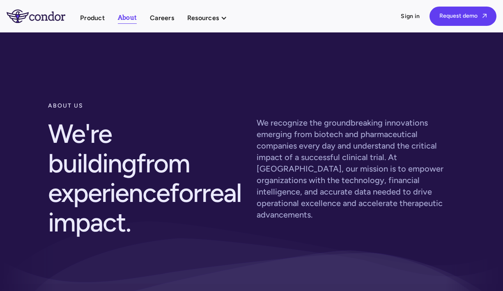  What do you see at coordinates (463, 16) in the screenshot?
I see `a: Request demo` at bounding box center [463, 16].